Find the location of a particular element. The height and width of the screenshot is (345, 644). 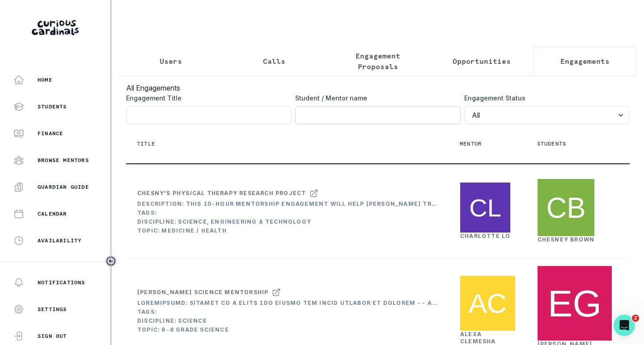

button: Toggle sidebar is located at coordinates (111, 261).